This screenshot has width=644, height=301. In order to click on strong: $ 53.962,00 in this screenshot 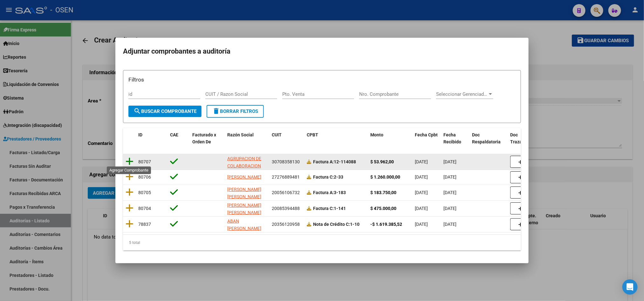, I will do `click(382, 162)`.